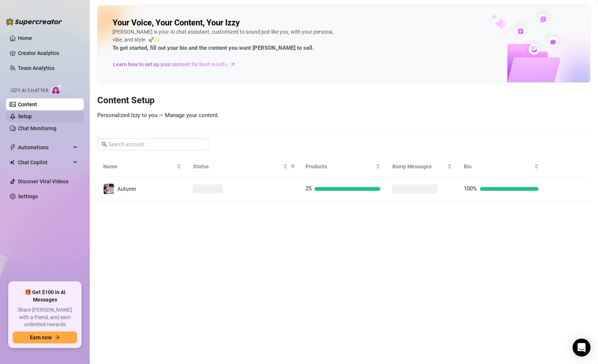 This screenshot has width=598, height=364. Describe the element at coordinates (12, 162) in the screenshot. I see `img: Chat Copilot` at that location.